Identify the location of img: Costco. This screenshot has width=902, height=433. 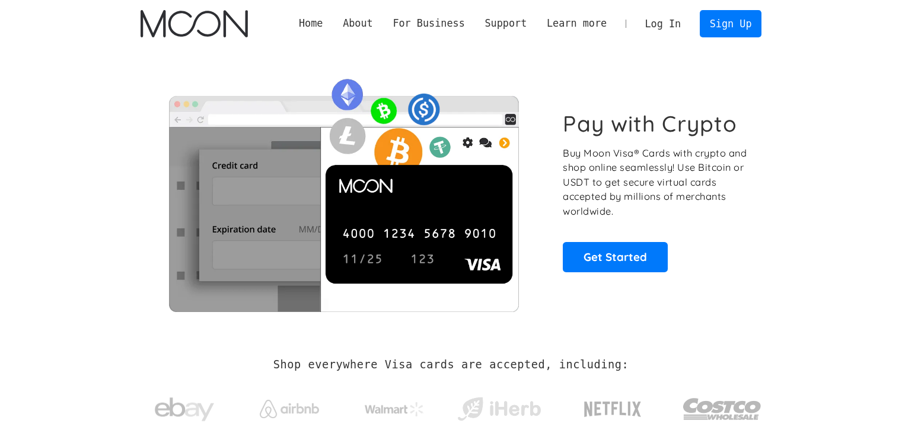
(722, 409).